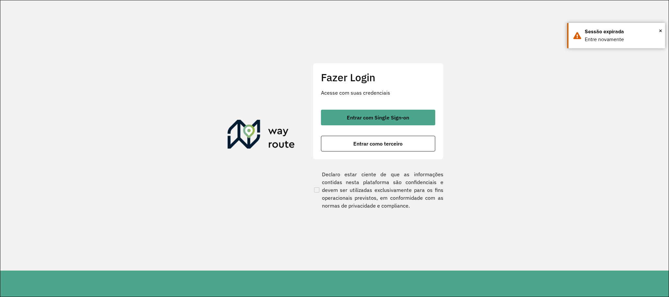 The image size is (669, 297). Describe the element at coordinates (622, 39) in the screenshot. I see `div: Entre novamente` at that location.